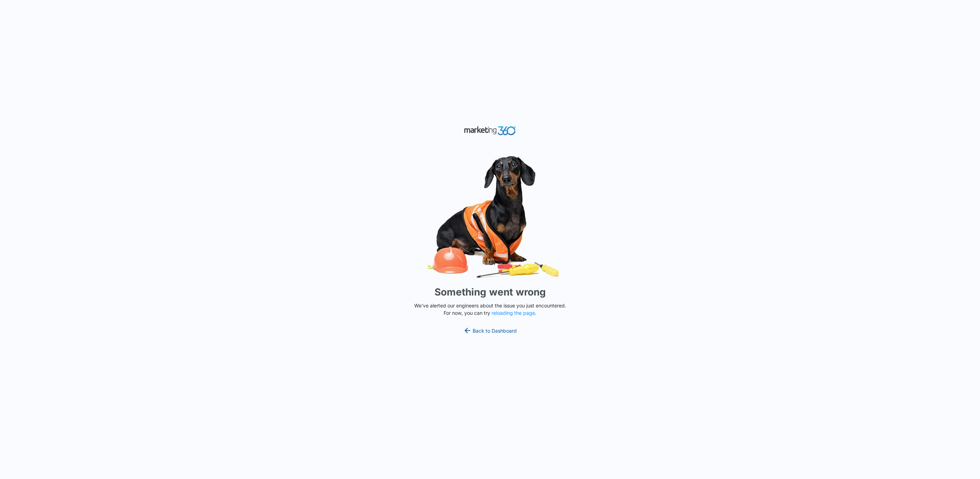 This screenshot has height=479, width=980. Describe the element at coordinates (490, 131) in the screenshot. I see `img: Marketing 360 Logo` at that location.